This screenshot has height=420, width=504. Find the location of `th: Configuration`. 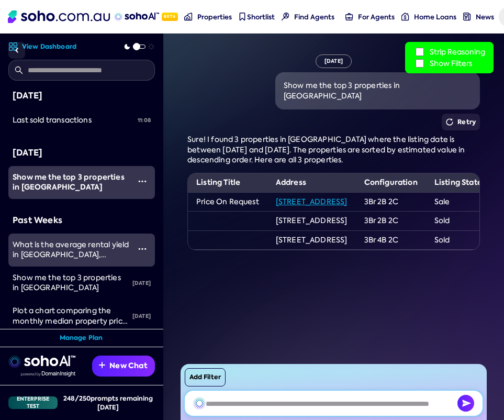

th: Configuration is located at coordinates (391, 183).